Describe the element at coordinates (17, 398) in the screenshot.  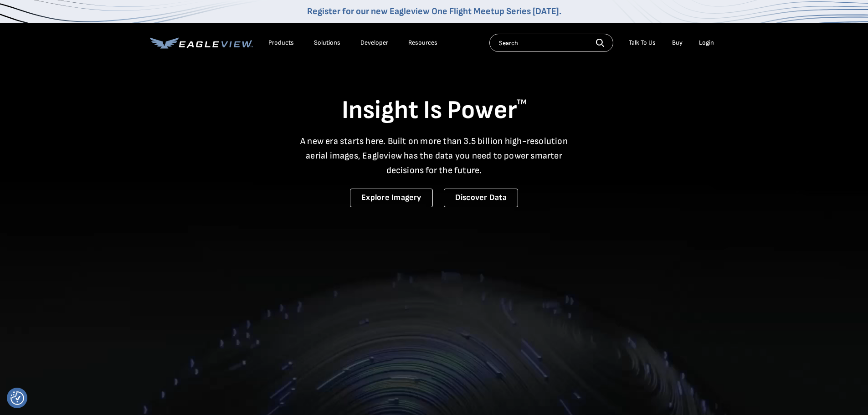
I see `button: Consent Preferences` at that location.